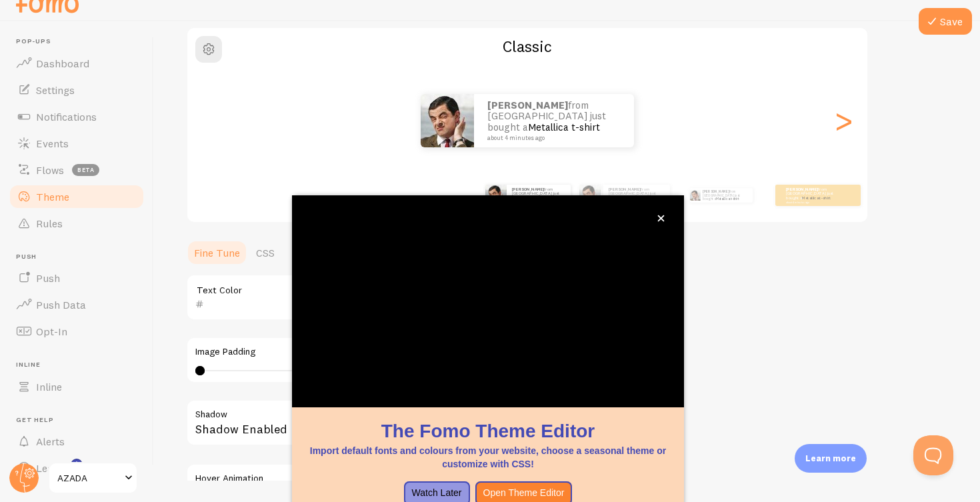  I want to click on span: Opt-In, so click(52, 331).